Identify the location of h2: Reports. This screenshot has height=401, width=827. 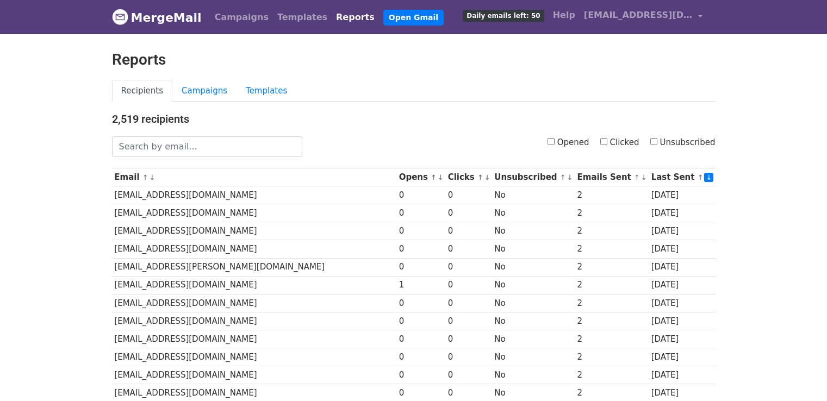
(414, 60).